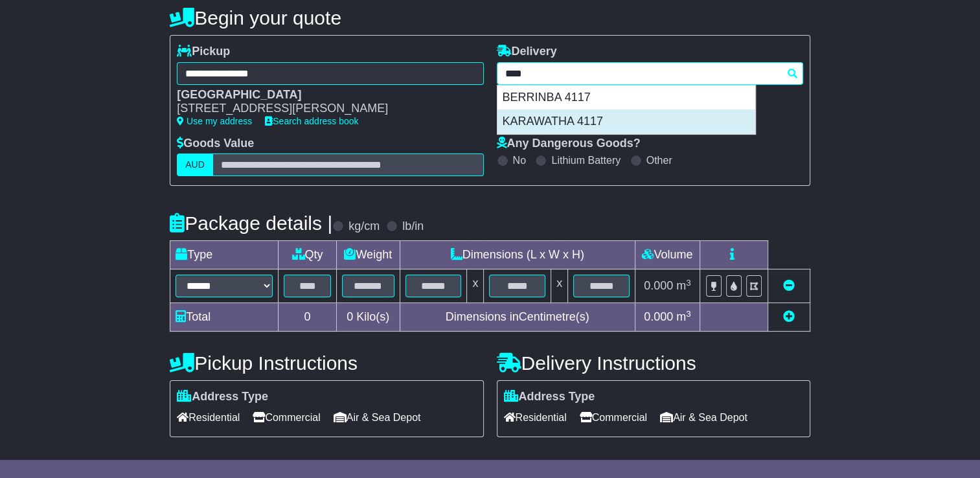  What do you see at coordinates (368, 317) in the screenshot?
I see `td: Kilo(s)` at bounding box center [368, 317].